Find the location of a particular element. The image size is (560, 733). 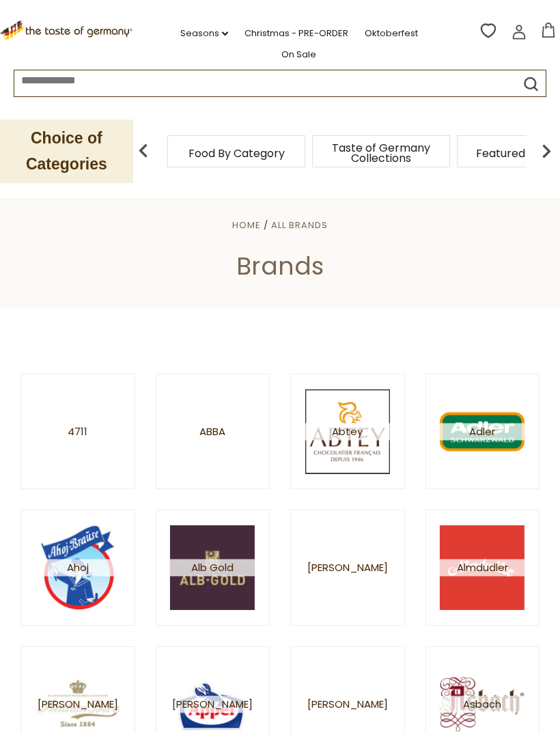

a: Adler is located at coordinates (483, 432).